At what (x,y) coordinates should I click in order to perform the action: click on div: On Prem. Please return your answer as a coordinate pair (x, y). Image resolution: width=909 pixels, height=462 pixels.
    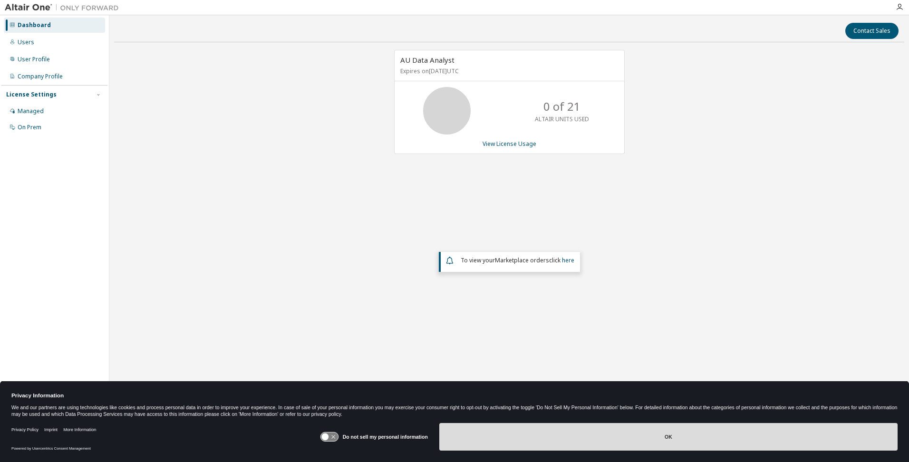
    Looking at the image, I should click on (29, 127).